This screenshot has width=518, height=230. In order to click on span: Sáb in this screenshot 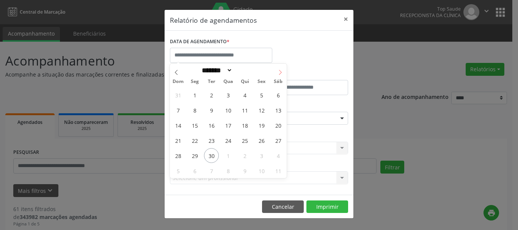, I will do `click(278, 82)`.